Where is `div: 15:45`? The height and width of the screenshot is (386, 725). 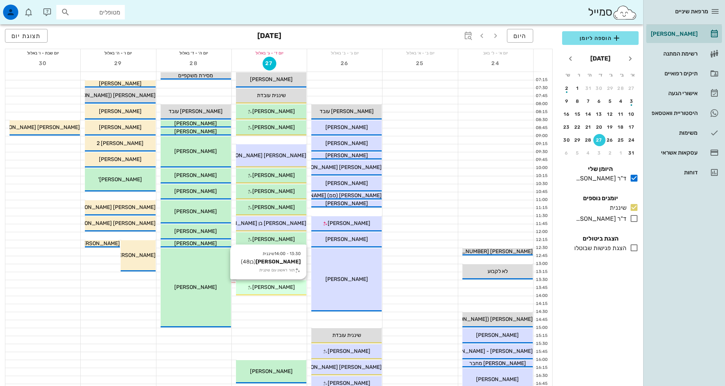 div: 15:45 is located at coordinates (541, 352).